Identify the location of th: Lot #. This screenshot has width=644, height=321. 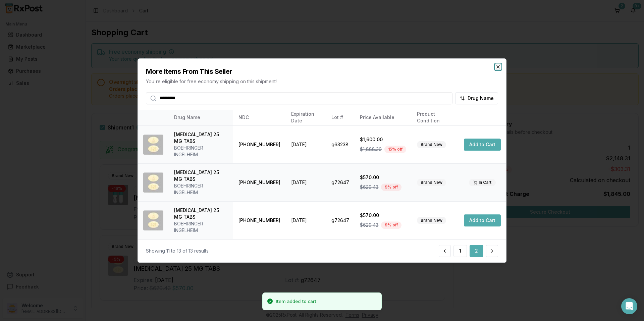
(340, 118).